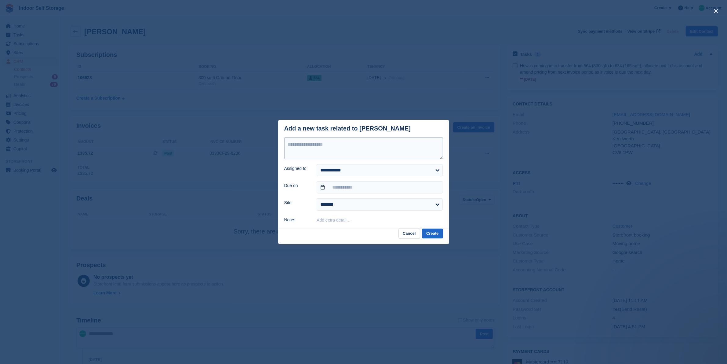 This screenshot has width=727, height=364. I want to click on button: Add extra detail…, so click(333, 220).